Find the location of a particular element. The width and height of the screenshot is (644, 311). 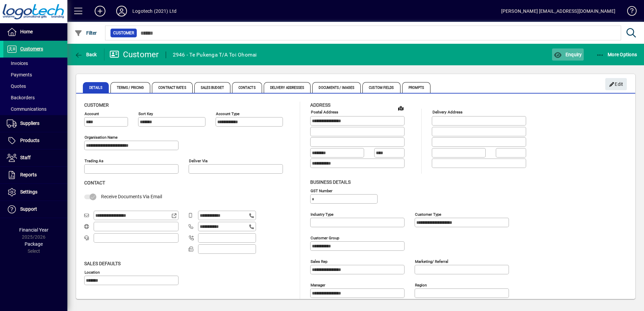

span: Details is located at coordinates (95, 87).